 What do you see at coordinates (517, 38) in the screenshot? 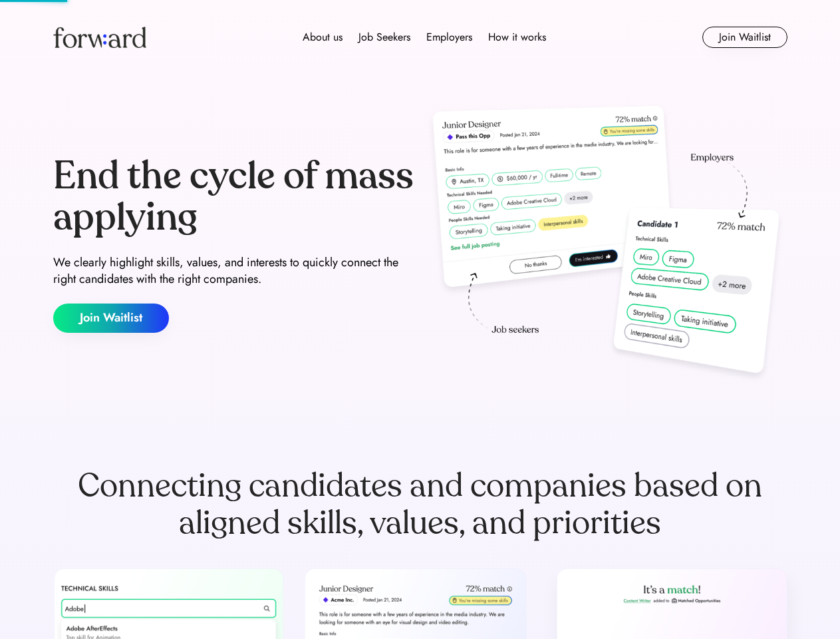
I see `div: How it works` at bounding box center [517, 38].